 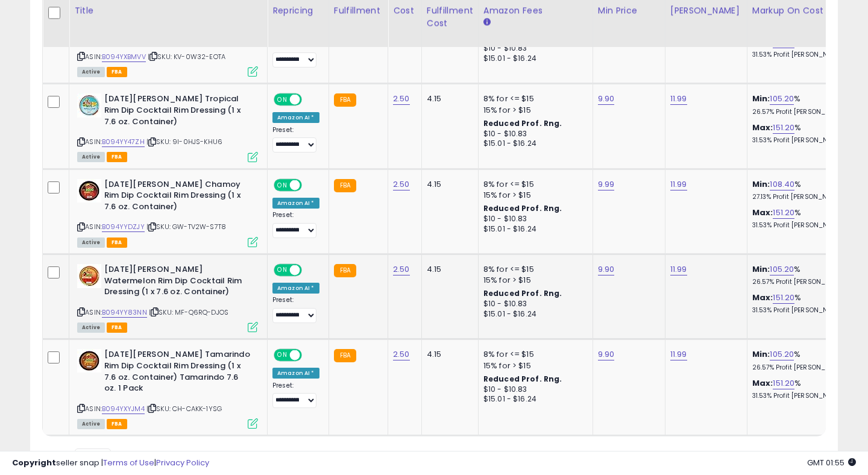 I want to click on div: Cost, so click(x=404, y=11).